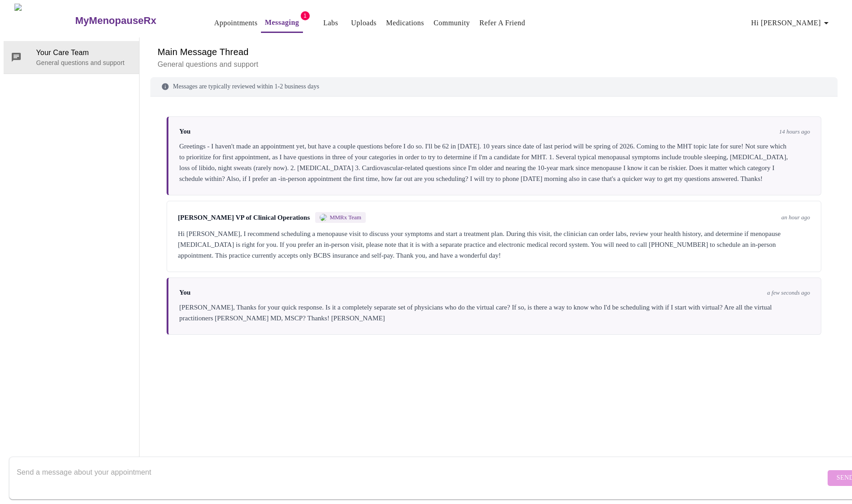 The height and width of the screenshot is (504, 852). Describe the element at coordinates (282, 23) in the screenshot. I see `button: Messaging` at that location.